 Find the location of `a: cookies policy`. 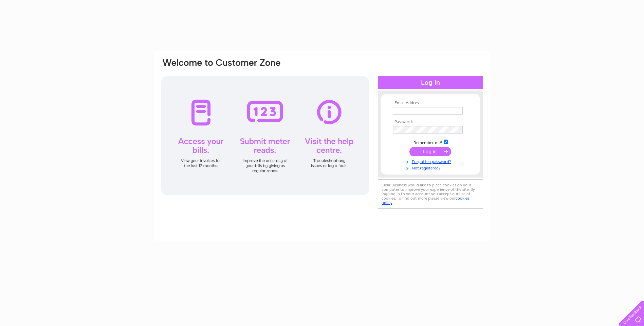

a: cookies policy is located at coordinates (425, 200).